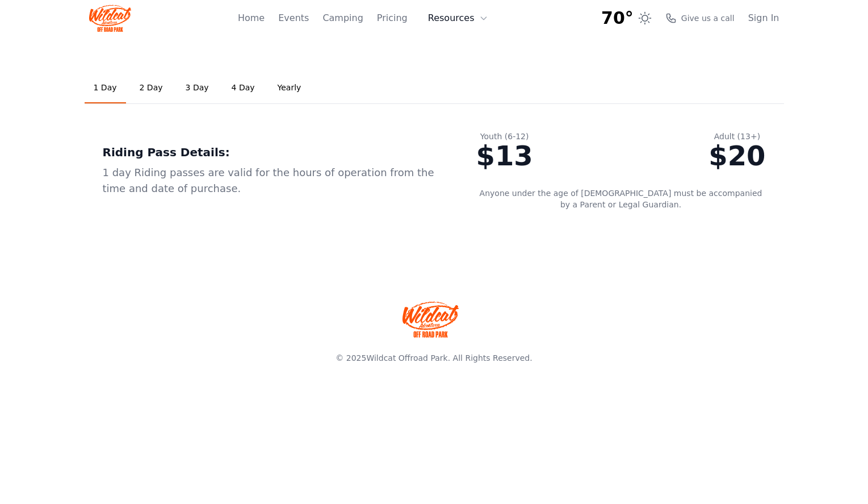 The width and height of the screenshot is (868, 504). What do you see at coordinates (505, 137) in the screenshot?
I see `div: Youth (6-12)` at bounding box center [505, 137].